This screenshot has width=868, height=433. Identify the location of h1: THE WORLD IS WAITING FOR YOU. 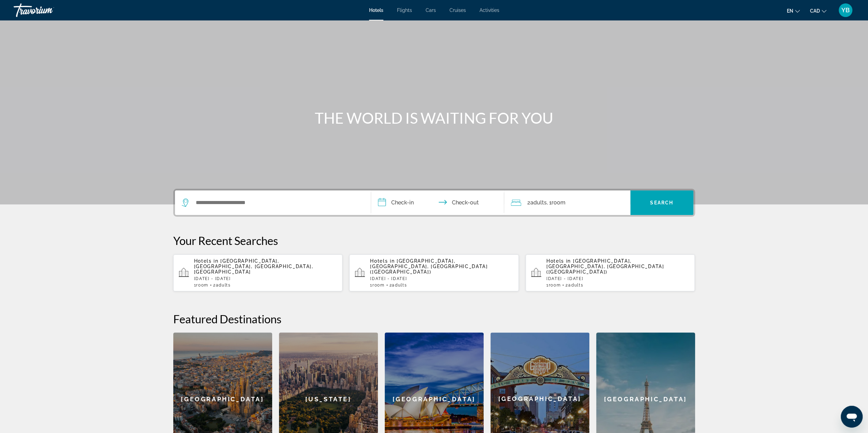
(434, 118).